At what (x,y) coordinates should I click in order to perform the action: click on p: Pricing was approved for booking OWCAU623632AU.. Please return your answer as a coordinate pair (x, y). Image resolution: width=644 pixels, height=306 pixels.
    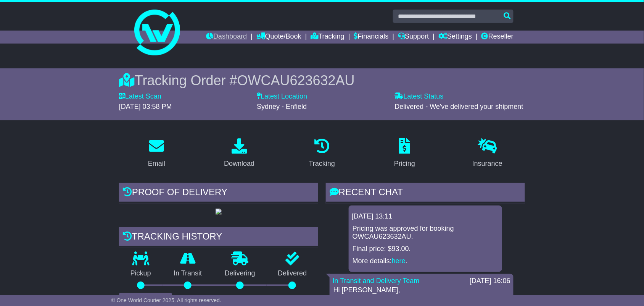
    Looking at the image, I should click on (426, 232).